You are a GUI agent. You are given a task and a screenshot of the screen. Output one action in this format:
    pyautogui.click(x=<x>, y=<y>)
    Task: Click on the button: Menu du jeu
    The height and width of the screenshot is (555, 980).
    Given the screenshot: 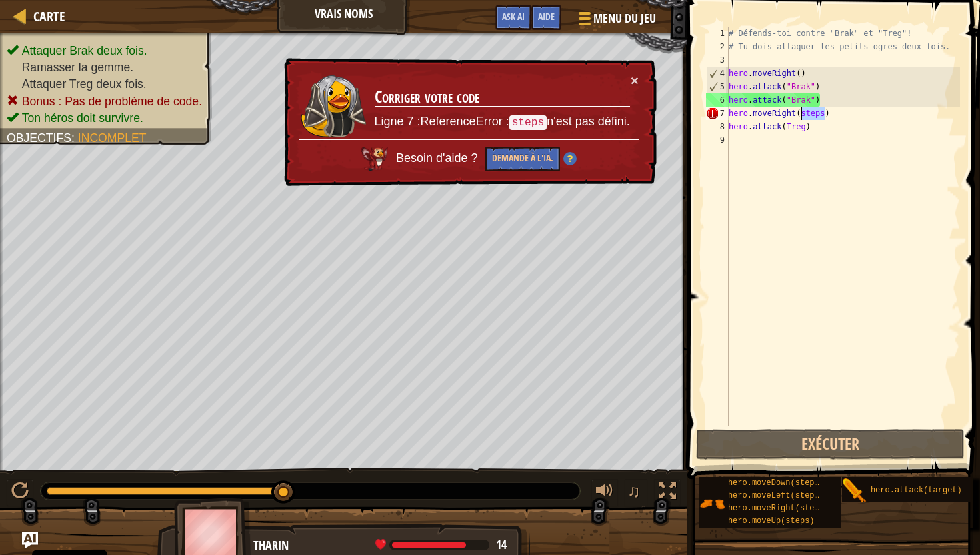 What is the action you would take?
    pyautogui.click(x=616, y=21)
    